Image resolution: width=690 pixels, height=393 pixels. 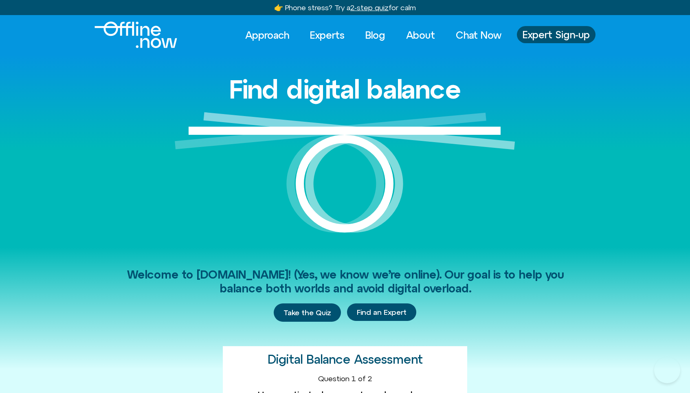 What do you see at coordinates (556, 35) in the screenshot?
I see `a: Expert Sign-up` at bounding box center [556, 35].